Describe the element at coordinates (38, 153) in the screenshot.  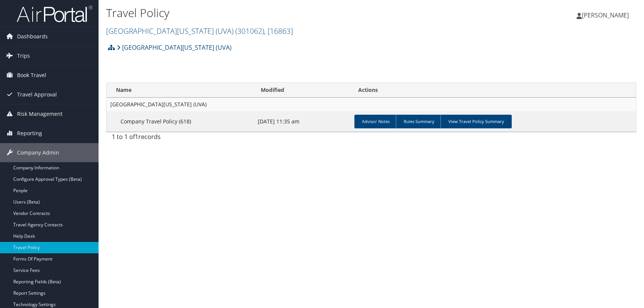
I see `span: Company Admin` at that location.